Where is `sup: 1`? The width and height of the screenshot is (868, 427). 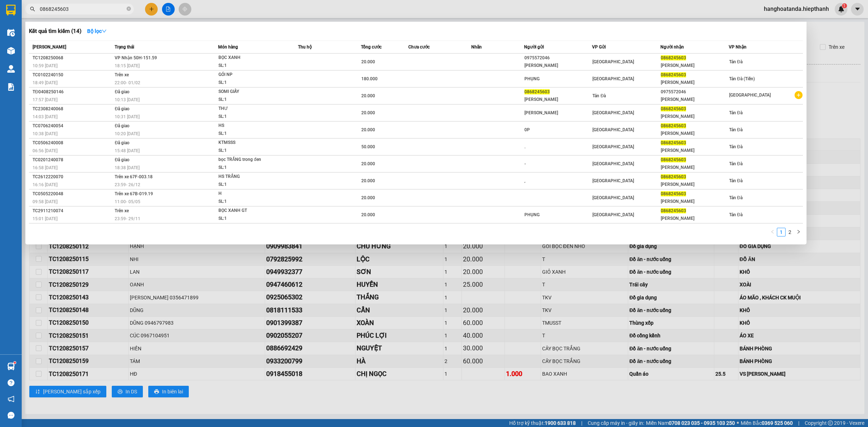 sup: 1 is located at coordinates (15, 363).